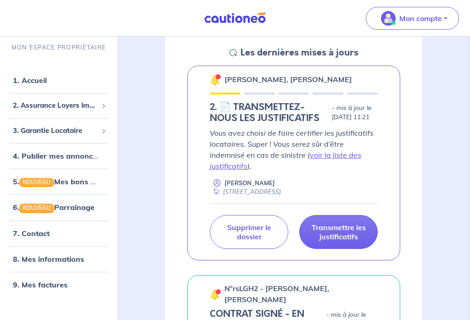  What do you see at coordinates (294, 150) in the screenshot?
I see `p: Vous avez choisi de faire certifier les justificatifs locataires. Super ! Vous serez sûr d’être i...` at bounding box center [294, 150].